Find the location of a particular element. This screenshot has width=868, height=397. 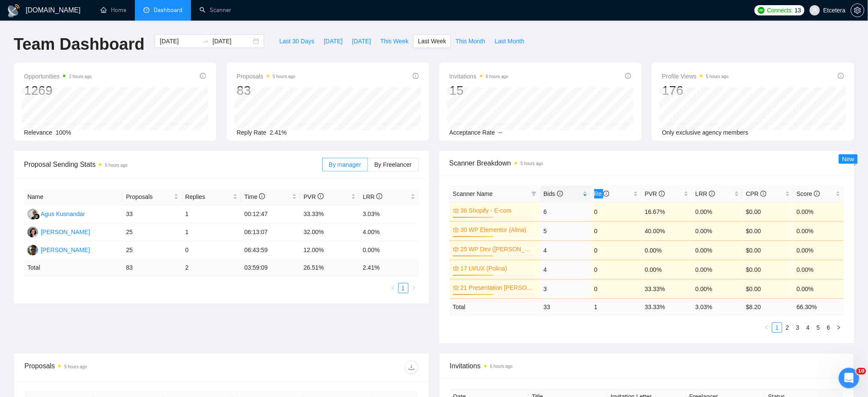

span: Proposal Sending Stats is located at coordinates (173, 164).